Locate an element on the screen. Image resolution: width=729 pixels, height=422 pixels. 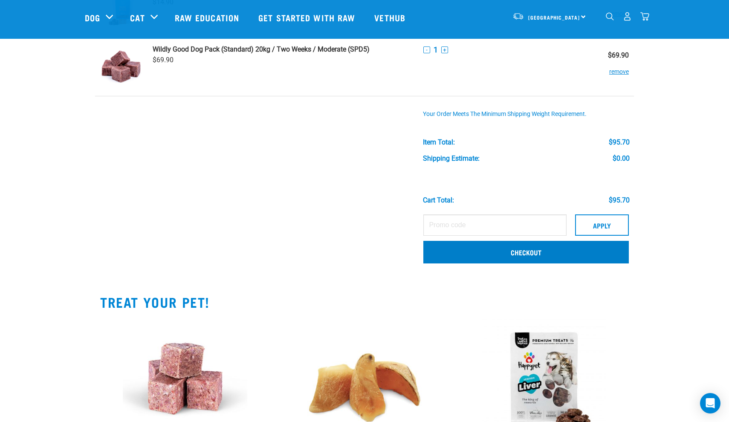
a: Checkout is located at coordinates (526, 252).